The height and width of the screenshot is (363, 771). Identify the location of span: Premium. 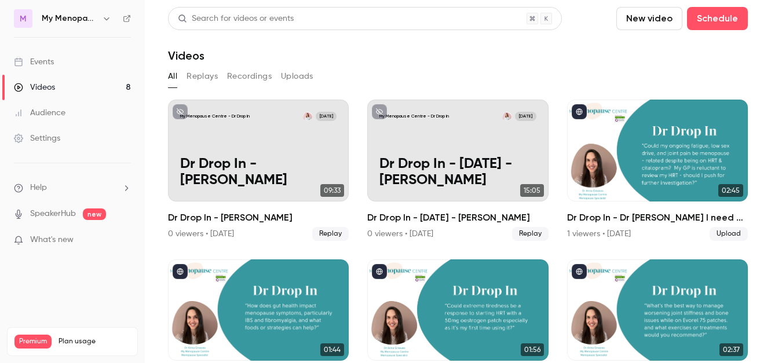
(33, 342).